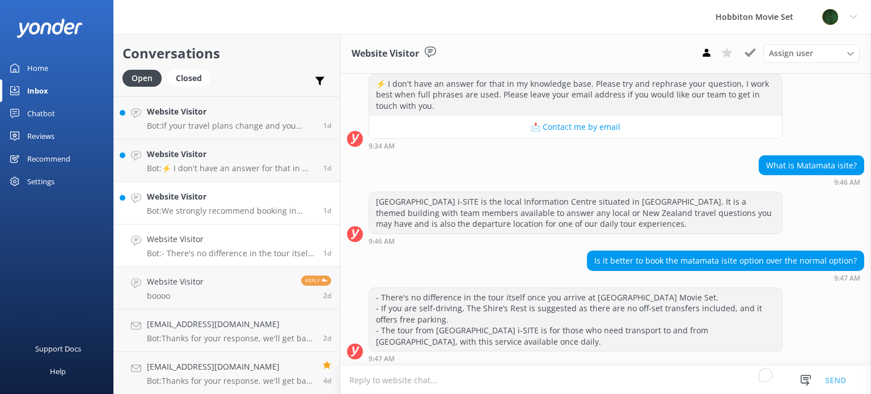 The width and height of the screenshot is (871, 394). Describe the element at coordinates (327, 168) in the screenshot. I see `span: 10:53am 10-Aug-2025 (UTC +12:00) Pacific/Auckland` at that location.